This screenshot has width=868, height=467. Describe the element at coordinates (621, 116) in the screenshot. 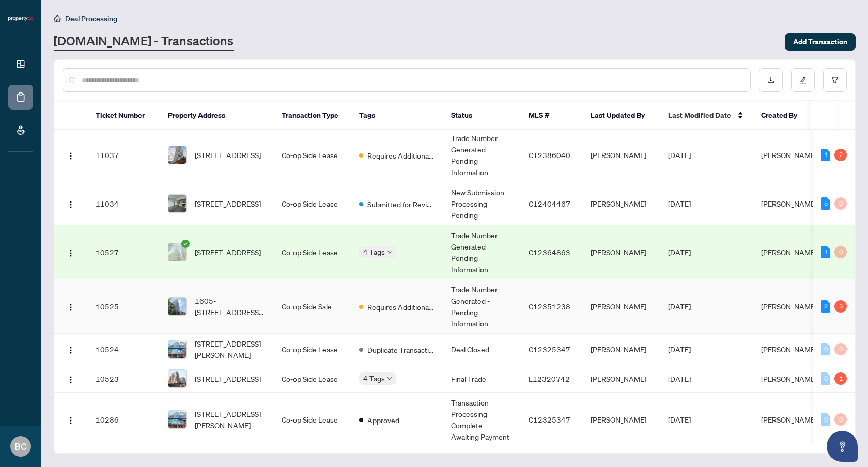

I see `th: Last Updated By` at that location.